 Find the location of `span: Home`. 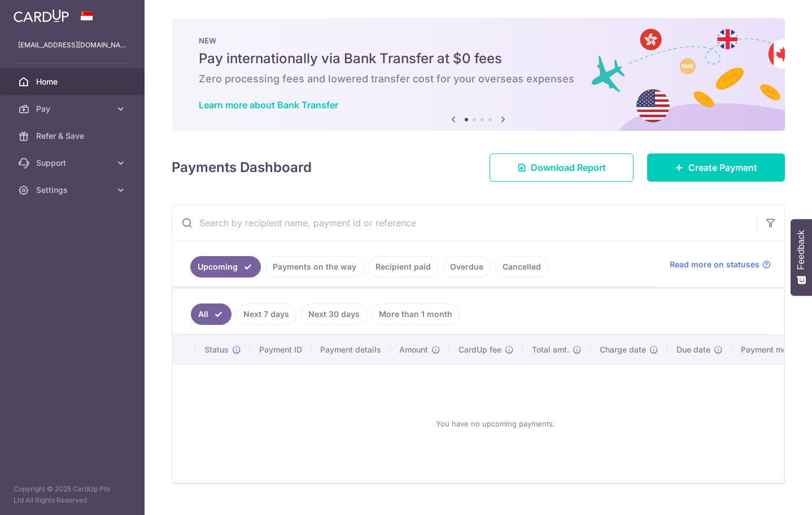

span: Home is located at coordinates (73, 82).